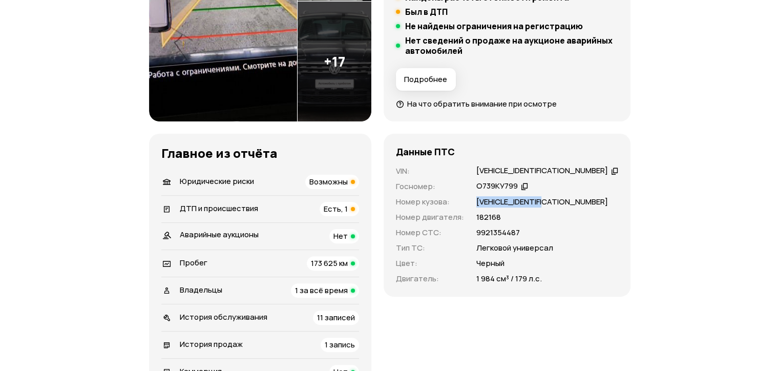 The width and height of the screenshot is (779, 371). Describe the element at coordinates (430, 248) in the screenshot. I see `p: Тип ТС :` at that location.